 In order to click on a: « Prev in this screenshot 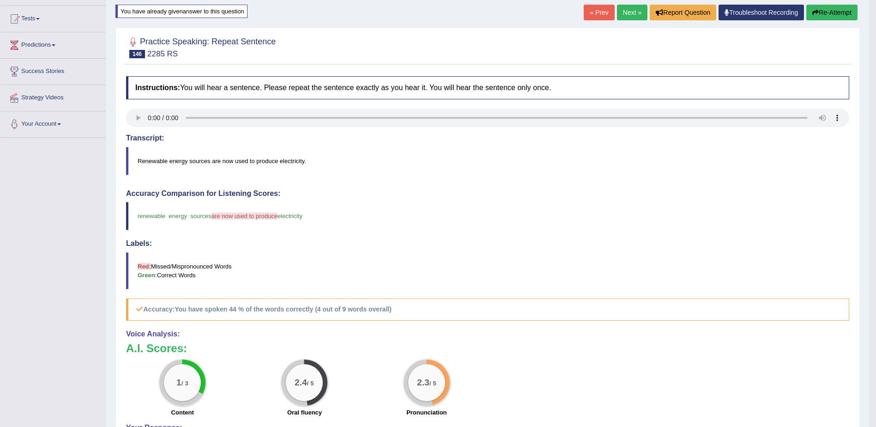, I will do `click(599, 12)`.